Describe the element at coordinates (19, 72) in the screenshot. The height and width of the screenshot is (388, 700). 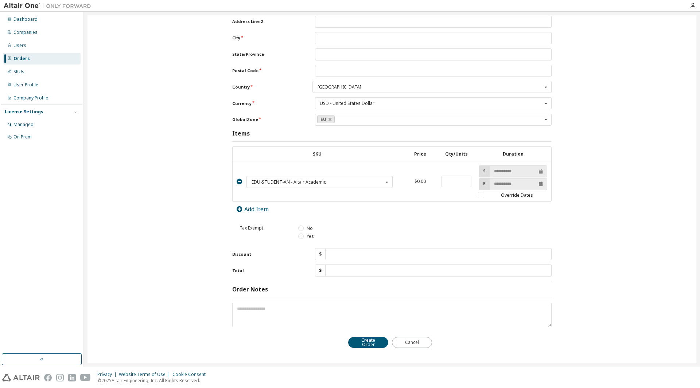
I see `div: SKUs` at that location.